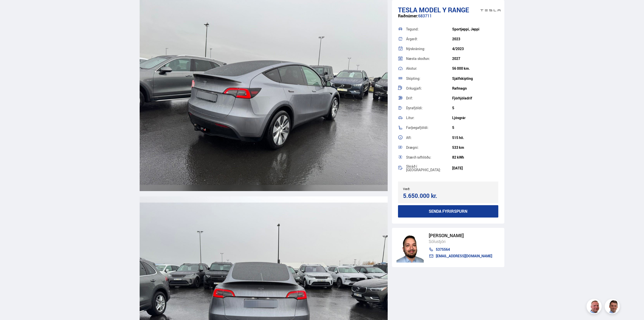 The image size is (644, 320). What do you see at coordinates (429, 79) in the screenshot?
I see `div: Skipting:` at bounding box center [429, 79].